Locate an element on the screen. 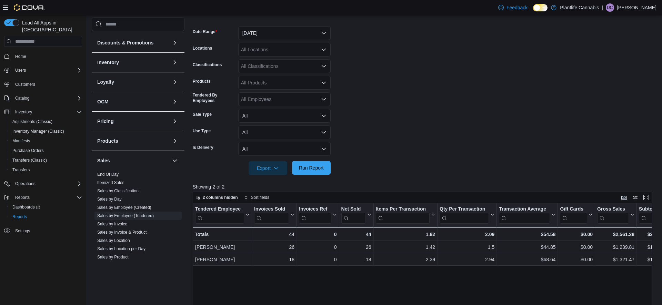 This screenshot has height=305, width=662. a: Sales by Invoice & Product is located at coordinates (122, 232).